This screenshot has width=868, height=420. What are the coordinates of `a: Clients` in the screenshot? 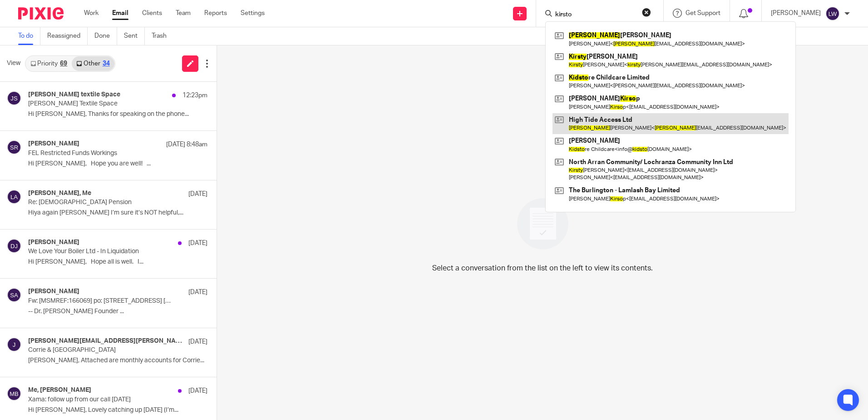 It's located at (152, 13).